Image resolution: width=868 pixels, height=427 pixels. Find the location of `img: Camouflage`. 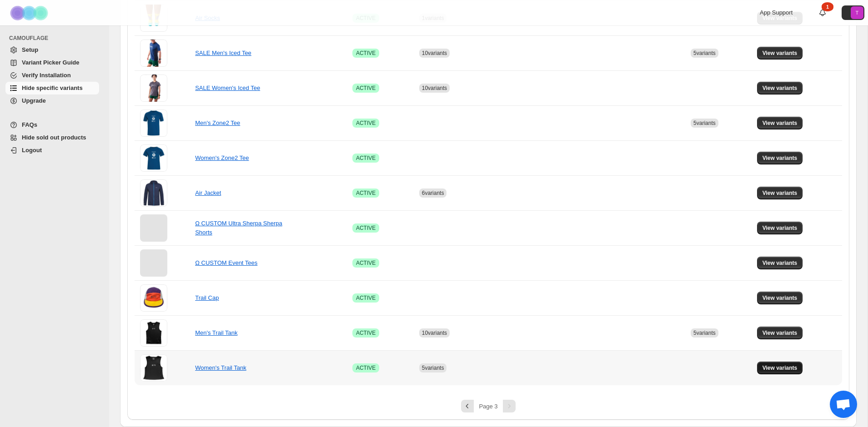

img: Camouflage is located at coordinates (30, 13).